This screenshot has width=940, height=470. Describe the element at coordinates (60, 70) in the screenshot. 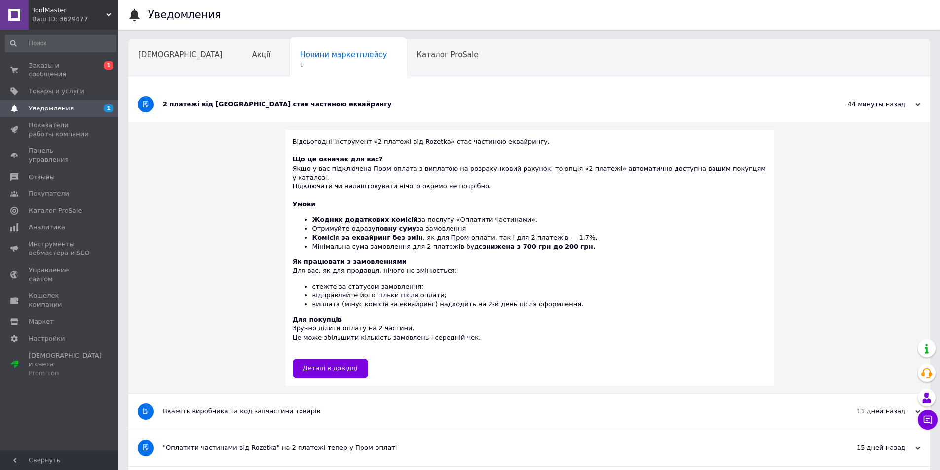

I see `span: Заказы и сообщения` at that location.